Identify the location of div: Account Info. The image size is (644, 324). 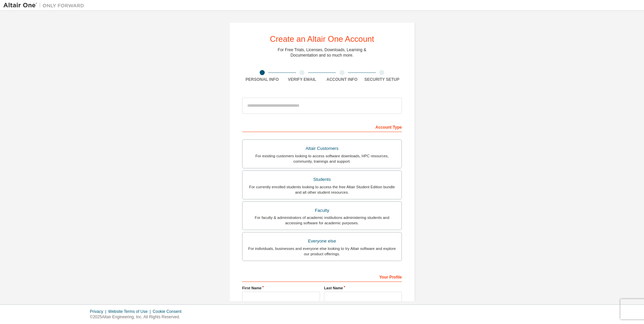
(342, 80).